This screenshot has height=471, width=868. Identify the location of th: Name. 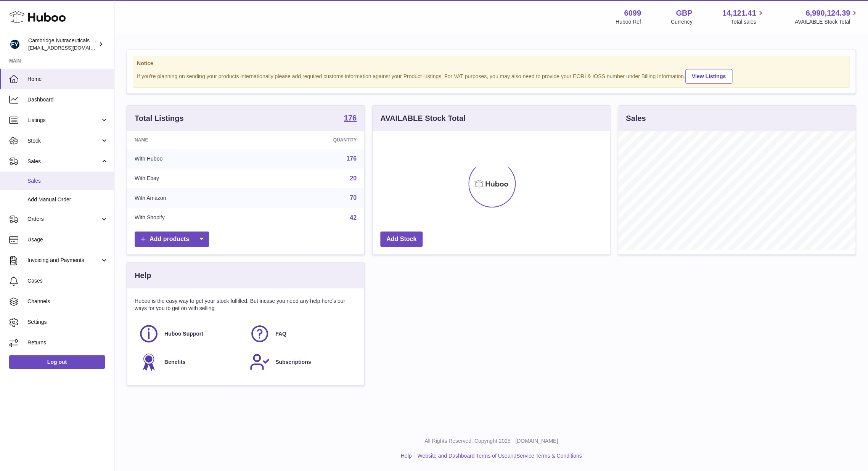
(192, 140).